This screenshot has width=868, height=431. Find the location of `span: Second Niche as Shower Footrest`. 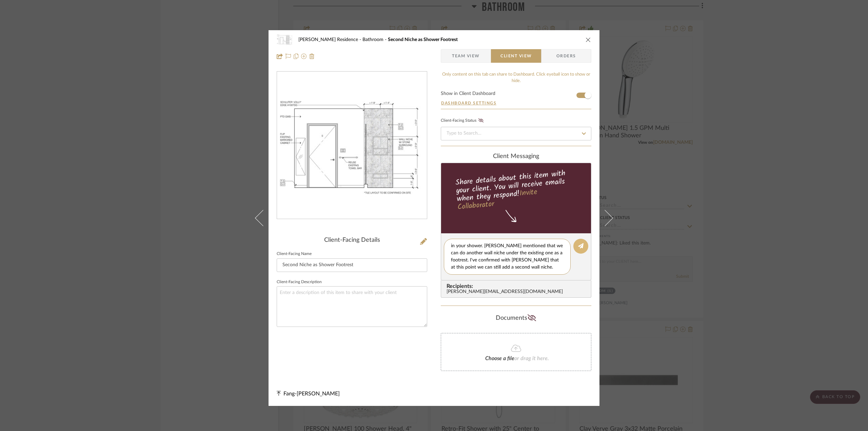

span: Second Niche as Shower Footrest is located at coordinates (423, 39).